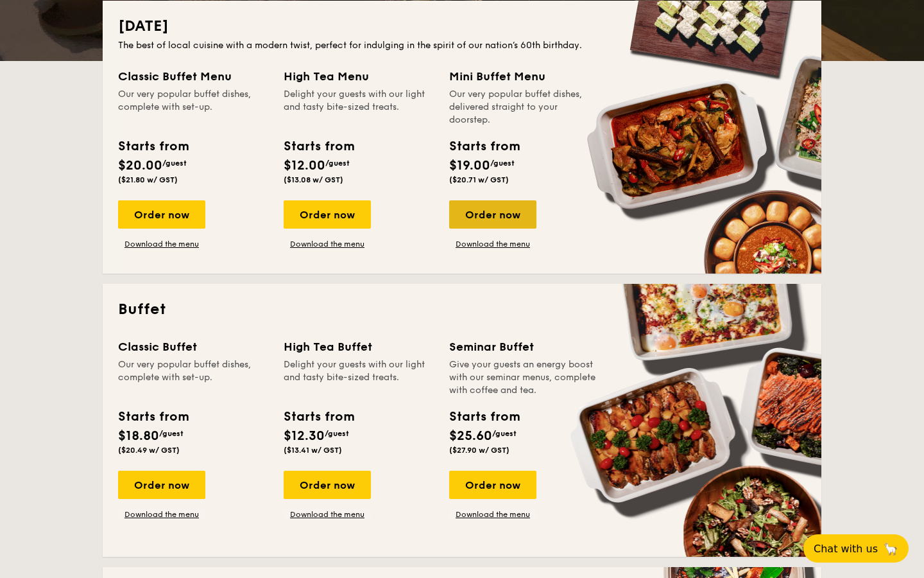 This screenshot has width=924, height=578. What do you see at coordinates (846, 548) in the screenshot?
I see `span: Chat with us` at bounding box center [846, 548].